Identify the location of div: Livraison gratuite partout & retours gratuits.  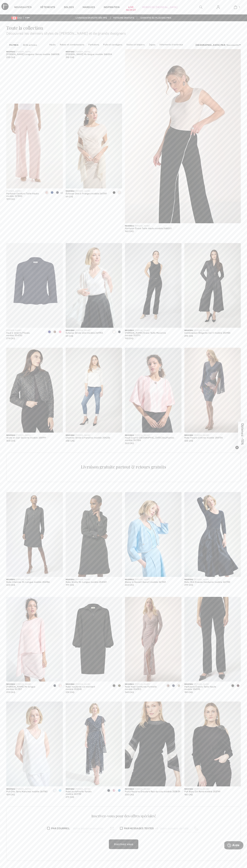
(123, 467).